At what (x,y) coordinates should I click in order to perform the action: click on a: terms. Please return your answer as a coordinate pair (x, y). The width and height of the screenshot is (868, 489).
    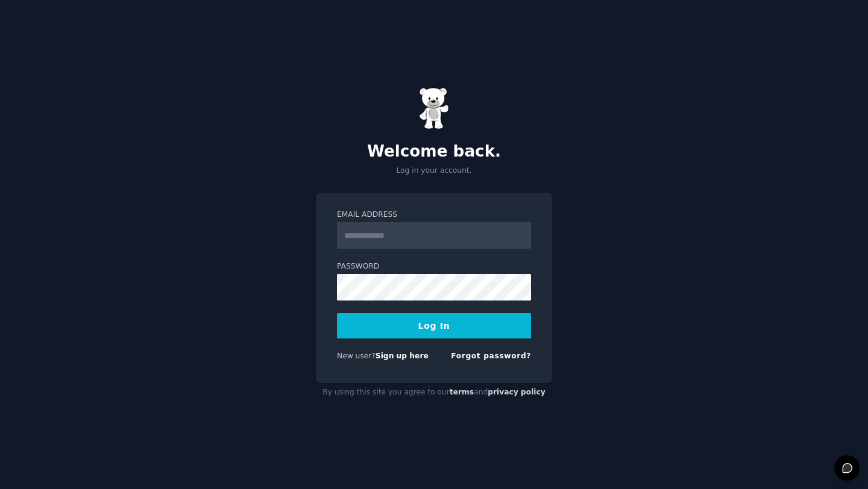
    Looking at the image, I should click on (462, 392).